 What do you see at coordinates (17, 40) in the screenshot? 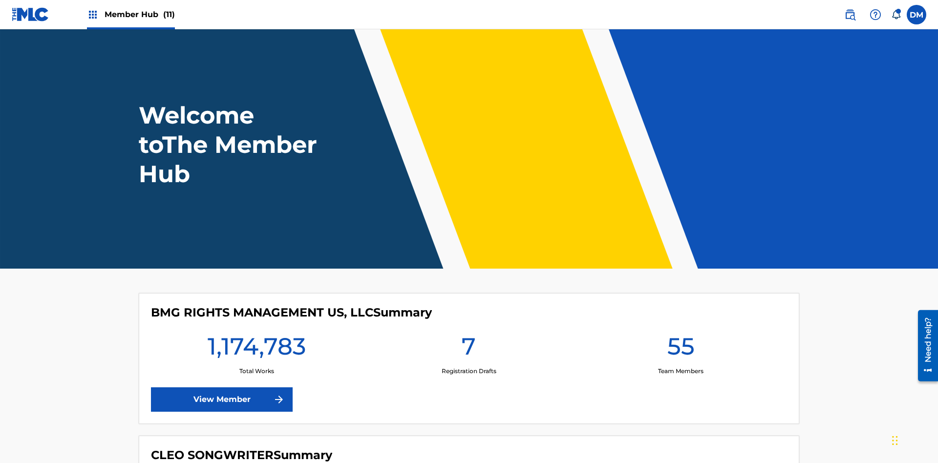
I see `div: Open Resource Center` at bounding box center [17, 40].